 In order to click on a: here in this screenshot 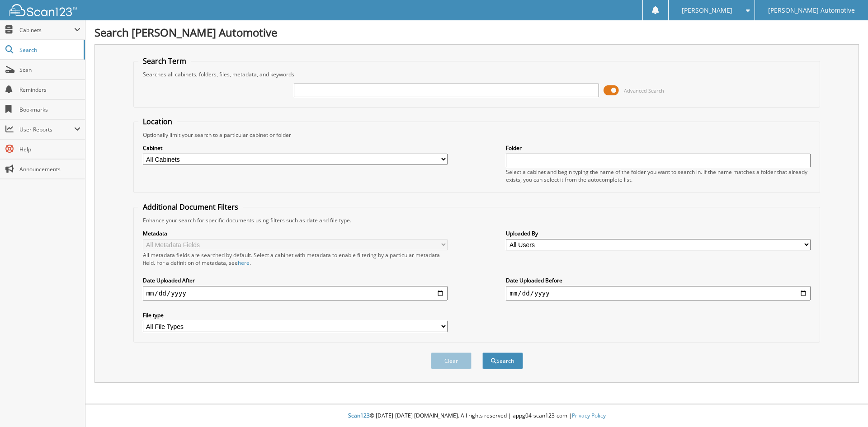, I will do `click(243, 262)`.